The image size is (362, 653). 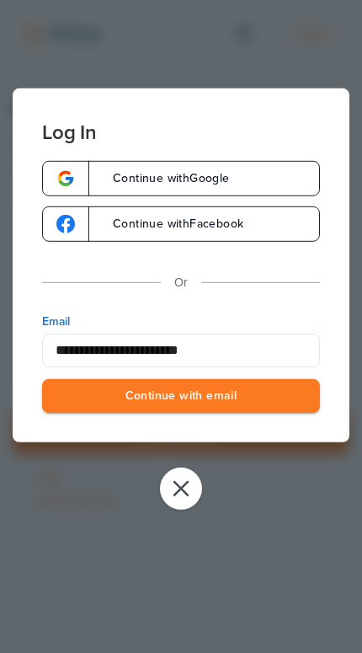 I want to click on a: google-logoContinue withGoogle, so click(x=181, y=179).